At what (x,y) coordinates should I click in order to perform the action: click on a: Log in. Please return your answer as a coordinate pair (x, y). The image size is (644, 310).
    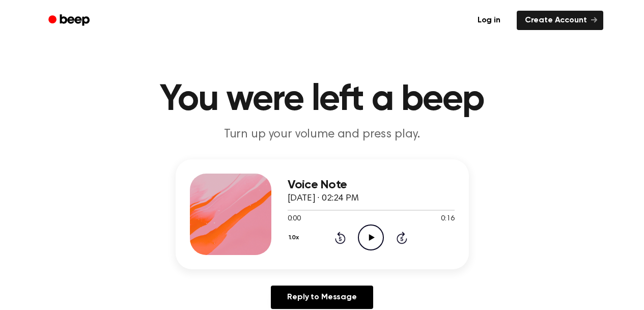
    Looking at the image, I should click on (489, 20).